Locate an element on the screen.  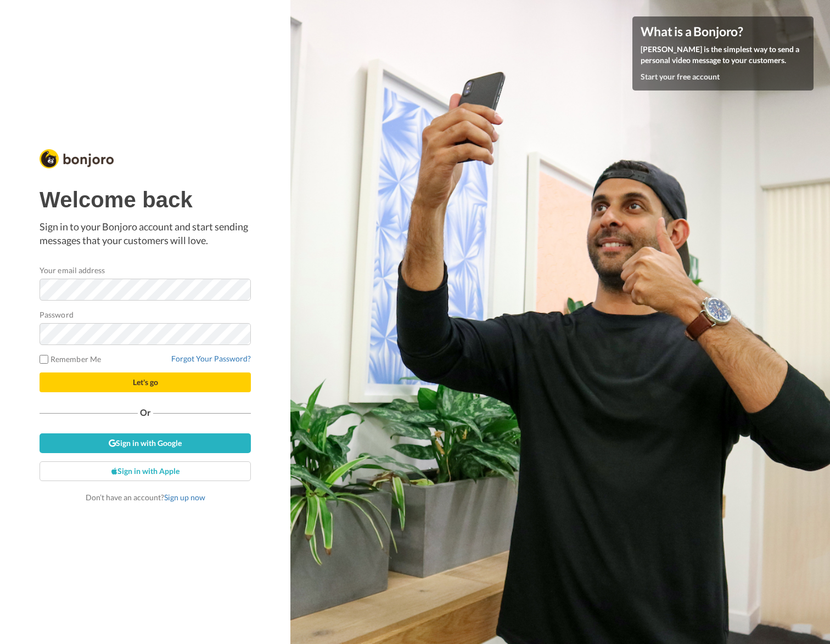
a: Sign in with Apple is located at coordinates (145, 471).